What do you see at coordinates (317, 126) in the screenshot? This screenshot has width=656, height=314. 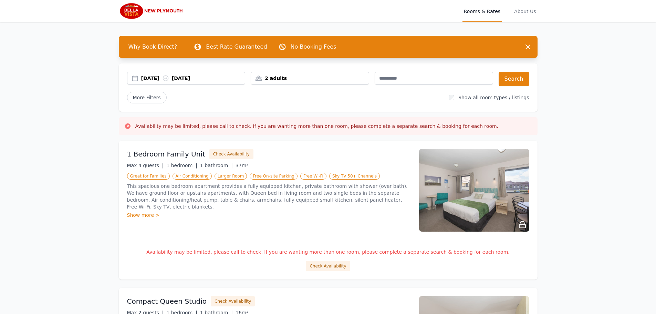 I see `h3: Availability may be limited, please call to check. If you are wanting more than one room, please ...` at bounding box center [317, 126].